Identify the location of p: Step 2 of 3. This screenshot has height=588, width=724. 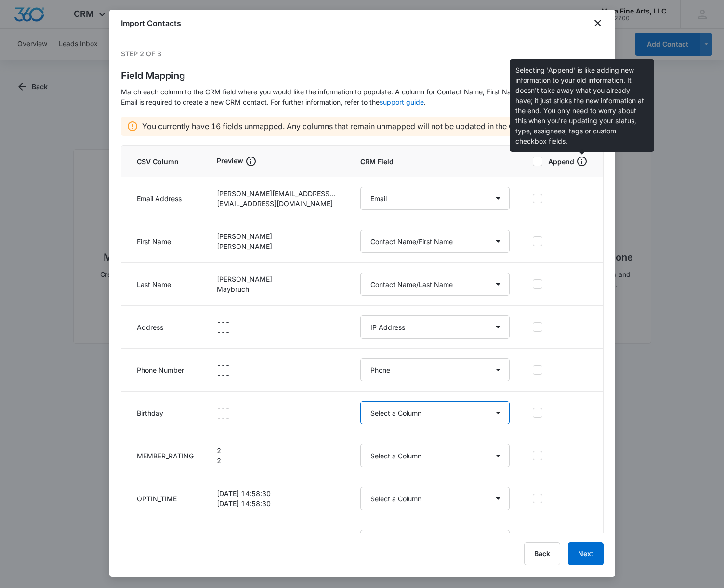
(362, 53).